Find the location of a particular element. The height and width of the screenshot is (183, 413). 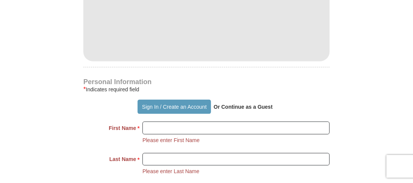

li: Please enter First Name is located at coordinates (171, 140).